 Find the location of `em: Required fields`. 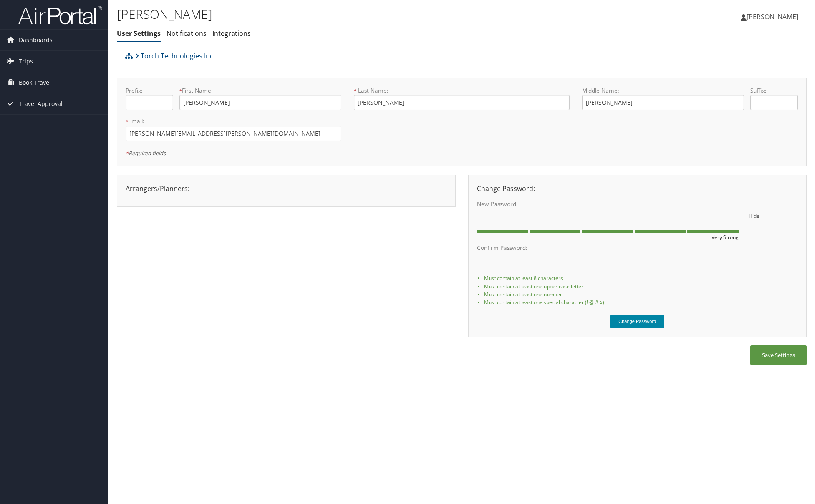

em: Required fields is located at coordinates (146, 153).